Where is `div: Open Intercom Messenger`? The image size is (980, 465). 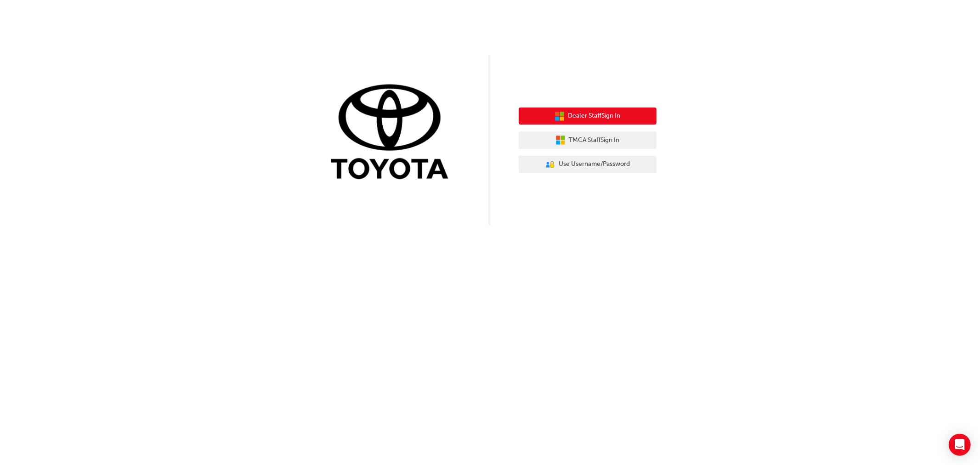 div: Open Intercom Messenger is located at coordinates (960, 445).